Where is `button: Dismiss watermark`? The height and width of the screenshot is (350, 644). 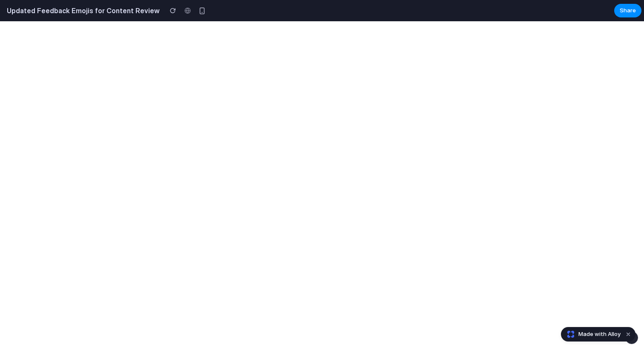 button: Dismiss watermark is located at coordinates (628, 334).